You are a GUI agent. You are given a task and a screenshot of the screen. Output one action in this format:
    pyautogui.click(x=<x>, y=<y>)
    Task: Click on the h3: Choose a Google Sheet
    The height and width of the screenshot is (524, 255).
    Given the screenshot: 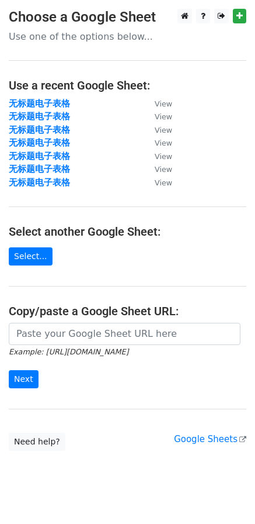 What is the action you would take?
    pyautogui.click(x=127, y=17)
    